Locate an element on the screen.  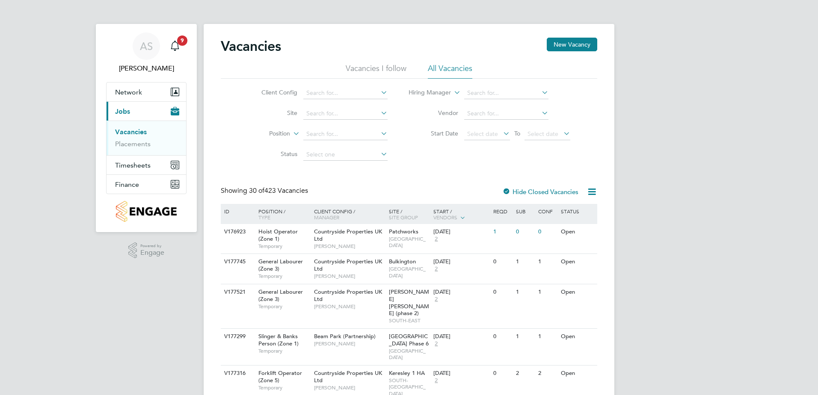
li: Vacancies I follow is located at coordinates (376, 71).